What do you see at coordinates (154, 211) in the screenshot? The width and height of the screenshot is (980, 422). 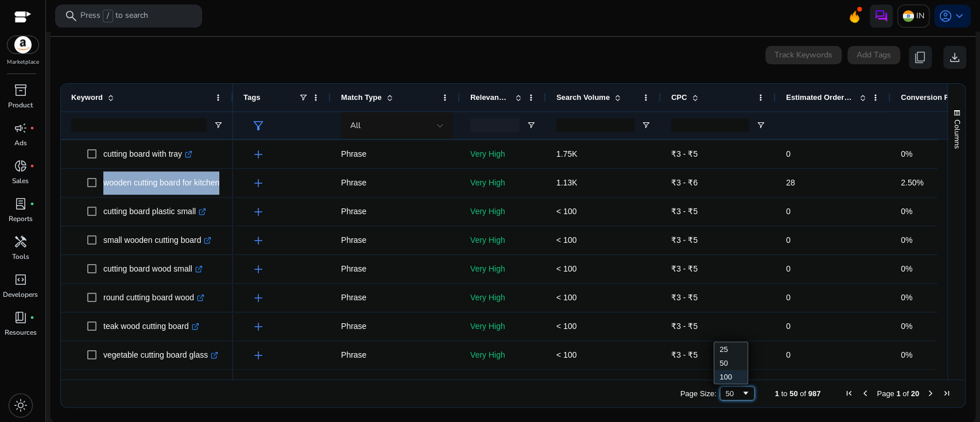 I see `p: cutting board plastic small` at bounding box center [154, 211].